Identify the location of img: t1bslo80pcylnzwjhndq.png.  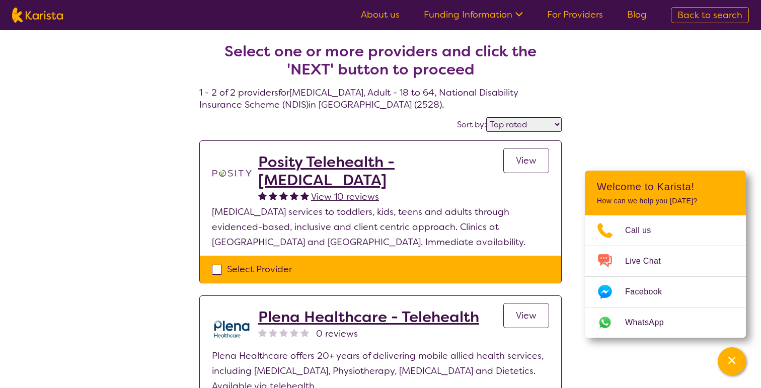
(232, 173).